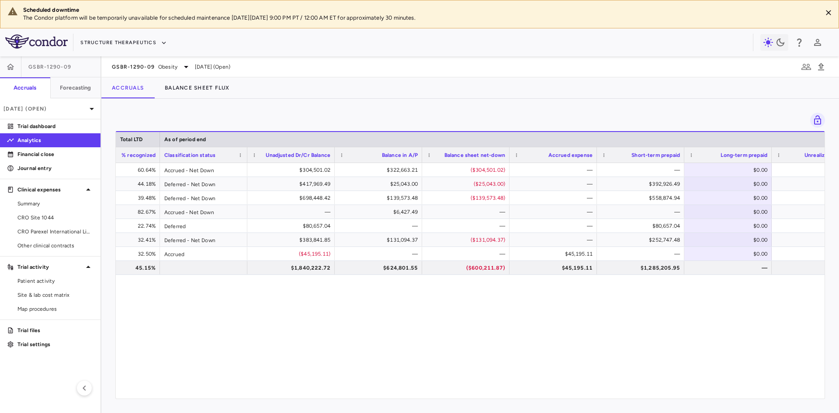  What do you see at coordinates (468, 170) in the screenshot?
I see `div: ($304,501.02)` at bounding box center [468, 170].